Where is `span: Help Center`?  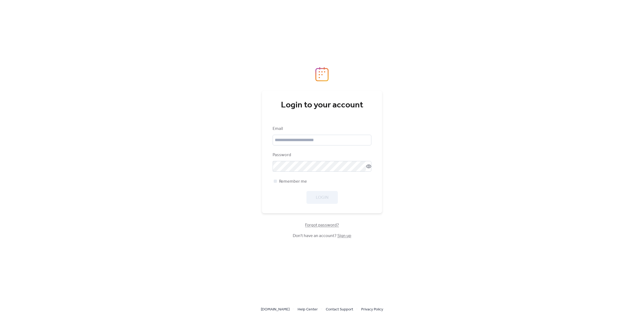 span: Help Center is located at coordinates (307, 310).